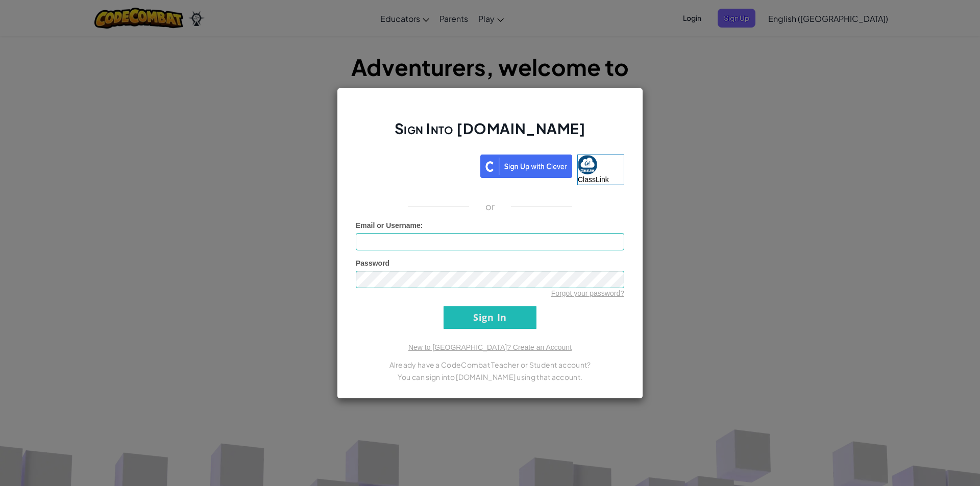 The width and height of the screenshot is (980, 486). I want to click on span: Email or Username, so click(388, 225).